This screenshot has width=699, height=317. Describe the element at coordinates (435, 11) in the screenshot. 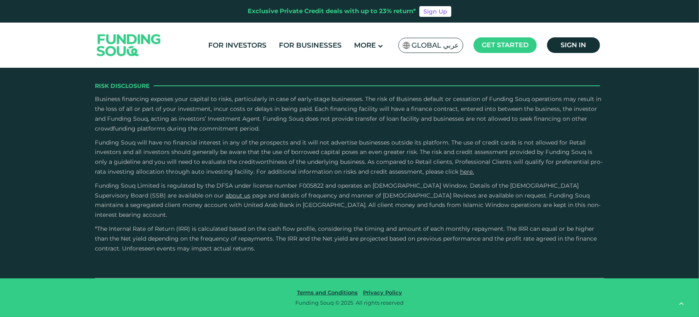

I see `a: Sign Up` at that location.